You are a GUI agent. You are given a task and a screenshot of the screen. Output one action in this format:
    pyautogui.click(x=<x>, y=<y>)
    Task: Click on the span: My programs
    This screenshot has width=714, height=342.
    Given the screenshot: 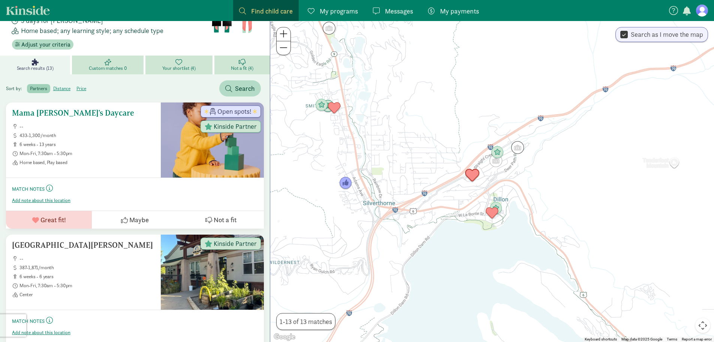 What is the action you would take?
    pyautogui.click(x=339, y=11)
    